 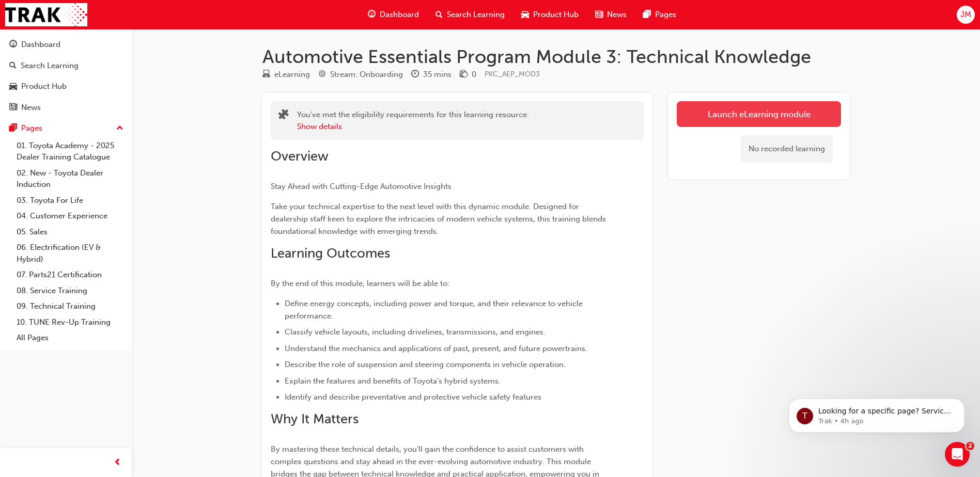 I want to click on img: Trak, so click(x=46, y=14).